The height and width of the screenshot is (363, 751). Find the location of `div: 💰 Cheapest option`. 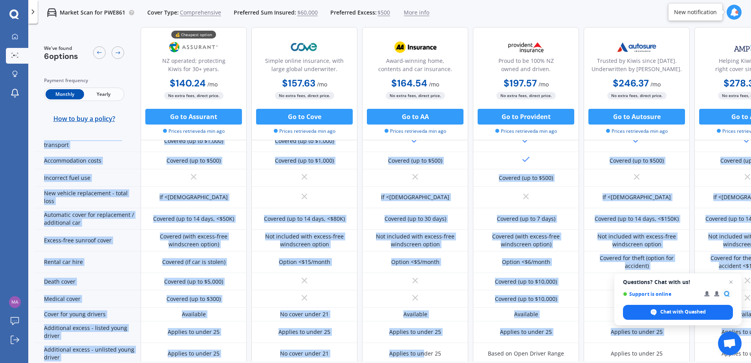

div: 💰 Cheapest option is located at coordinates (194, 35).